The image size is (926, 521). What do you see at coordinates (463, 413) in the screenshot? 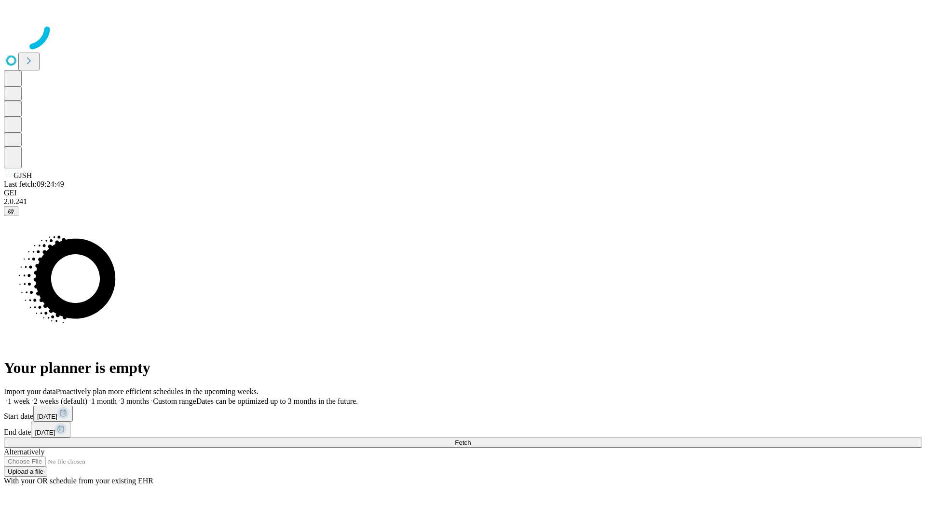
I see `div: Start date` at bounding box center [463, 413].